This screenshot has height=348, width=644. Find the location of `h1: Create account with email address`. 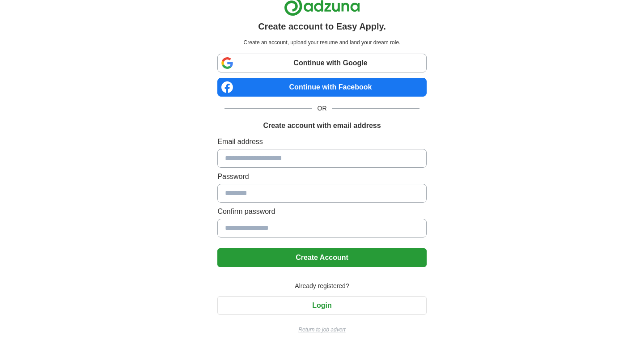

h1: Create account with email address is located at coordinates (321, 126).